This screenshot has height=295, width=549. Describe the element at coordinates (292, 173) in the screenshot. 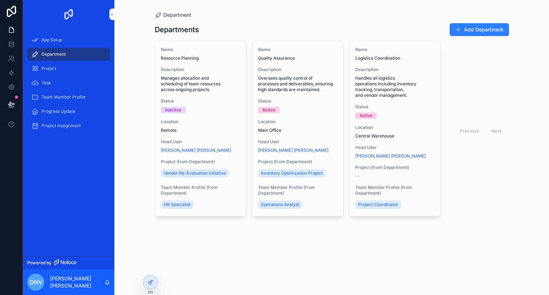

I see `span: Inventory Optimization Project` at that location.